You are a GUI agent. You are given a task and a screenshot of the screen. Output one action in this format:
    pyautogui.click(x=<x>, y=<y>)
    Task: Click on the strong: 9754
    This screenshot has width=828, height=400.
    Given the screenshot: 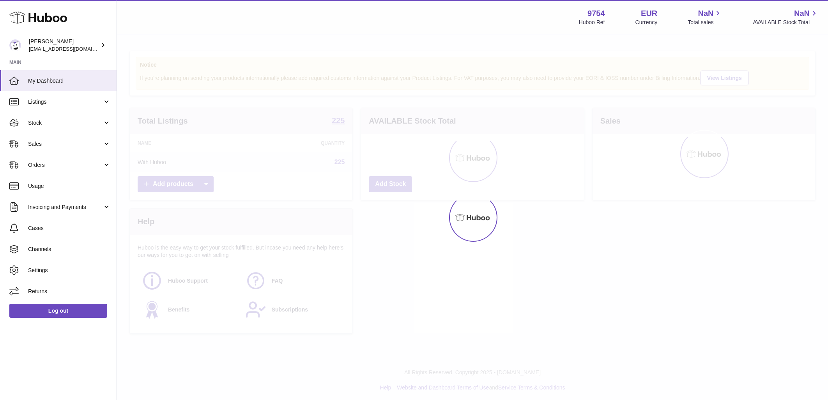 What is the action you would take?
    pyautogui.click(x=596, y=13)
    